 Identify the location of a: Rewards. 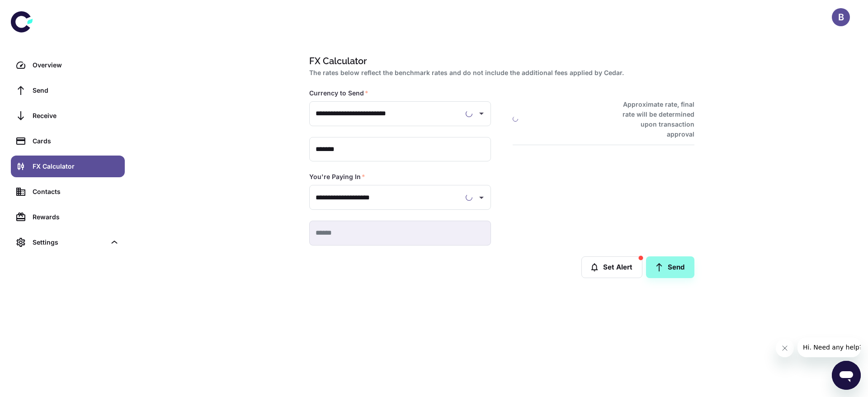
(68, 217).